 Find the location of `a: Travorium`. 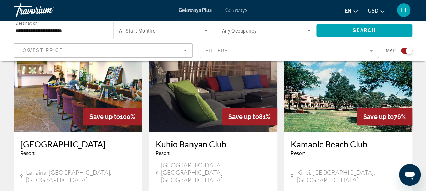

a: Travorium is located at coordinates (47, 10).